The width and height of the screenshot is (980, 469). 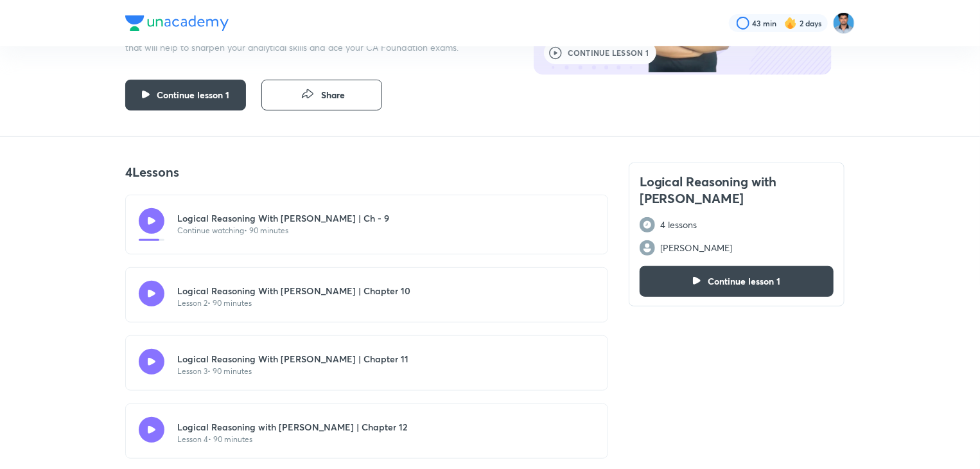 I want to click on a: Company Logo, so click(x=177, y=23).